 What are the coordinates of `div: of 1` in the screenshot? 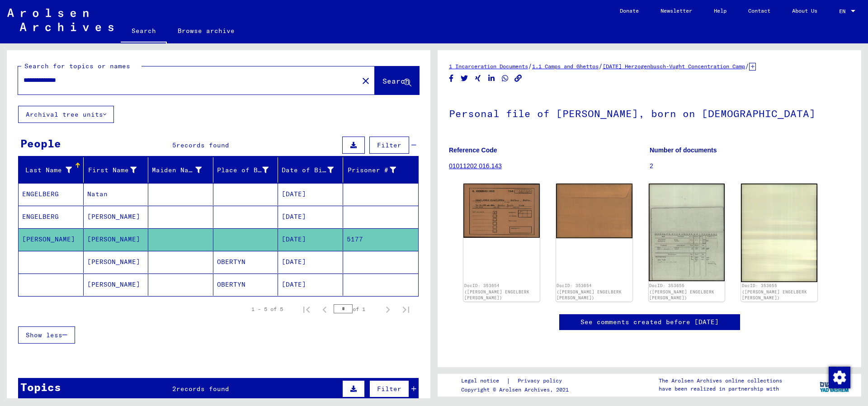 It's located at (356, 308).